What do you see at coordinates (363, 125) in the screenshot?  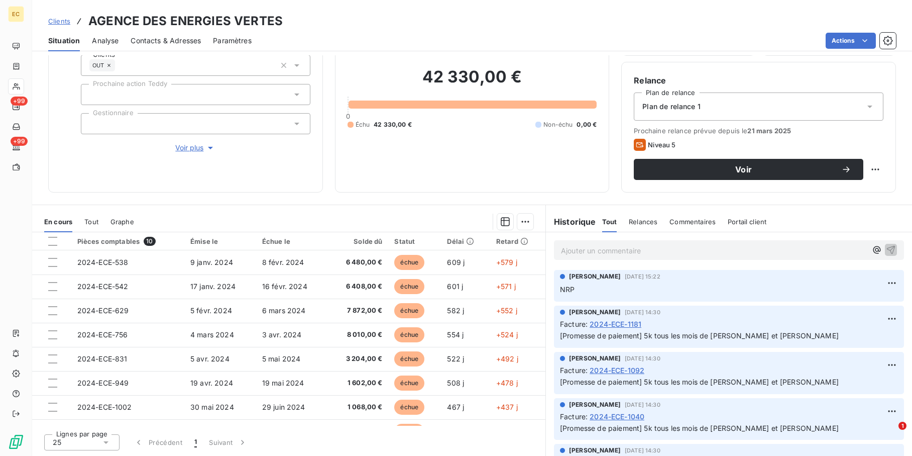 I see `span: Échu` at bounding box center [363, 125].